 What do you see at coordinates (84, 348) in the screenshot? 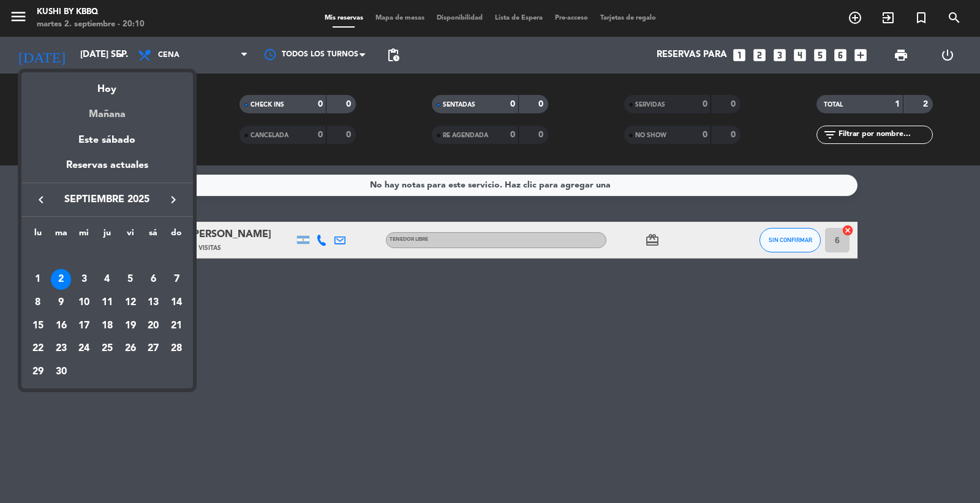
I see `div: 24` at bounding box center [84, 348].